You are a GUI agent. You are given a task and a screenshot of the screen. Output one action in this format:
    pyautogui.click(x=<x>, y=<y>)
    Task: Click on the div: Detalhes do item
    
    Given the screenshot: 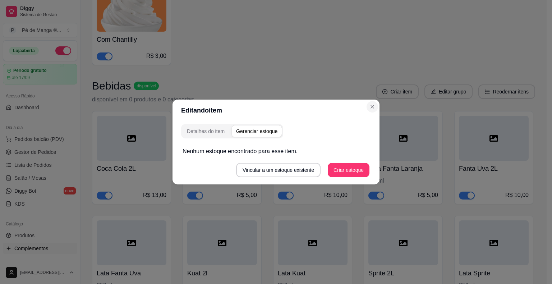 What is the action you would take?
    pyautogui.click(x=206, y=131)
    